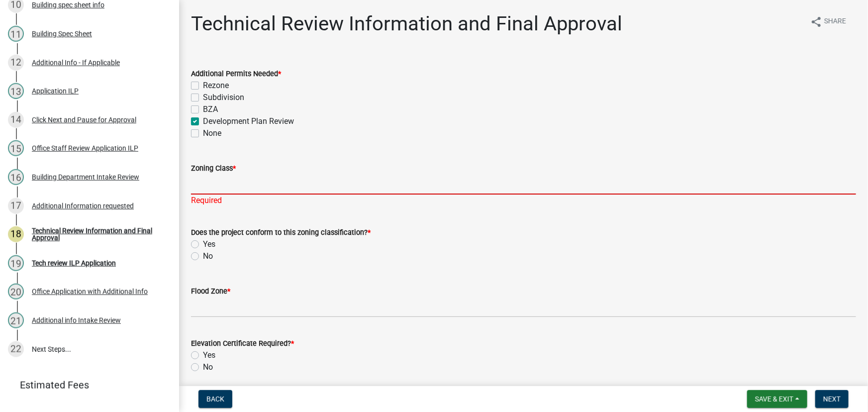 The height and width of the screenshot is (412, 868). I want to click on button: Save & Exit, so click(777, 400).